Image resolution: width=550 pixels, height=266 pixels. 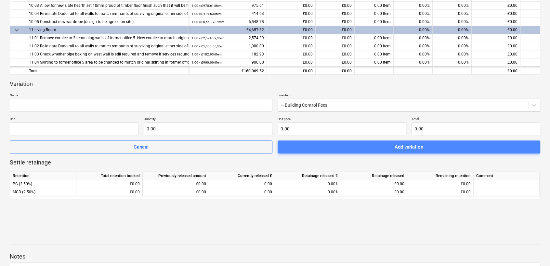 What do you see at coordinates (440, 176) in the screenshot?
I see `div: Remaining retention` at bounding box center [440, 176].